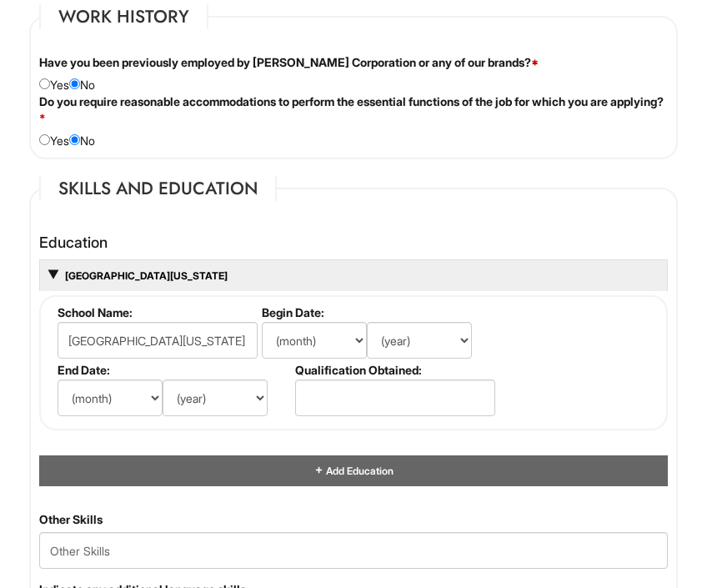  Describe the element at coordinates (377, 312) in the screenshot. I see `label: Begin Date:` at that location.